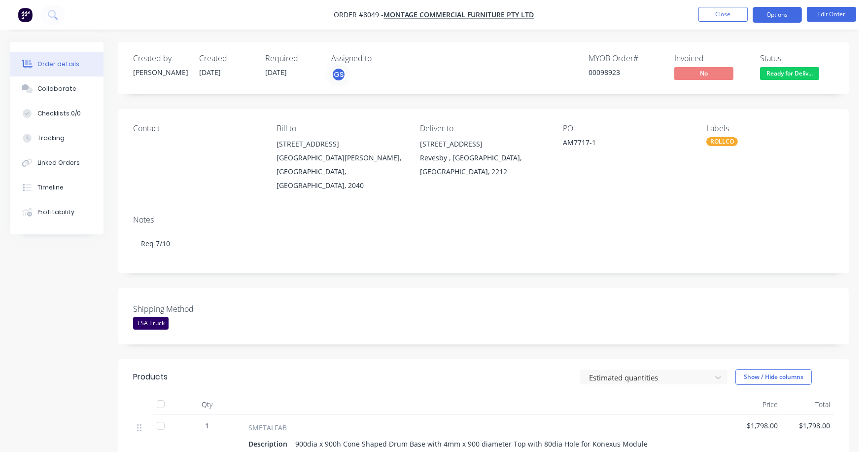 The image size is (868, 452). What do you see at coordinates (57, 163) in the screenshot?
I see `button: Linked Orders` at bounding box center [57, 163].